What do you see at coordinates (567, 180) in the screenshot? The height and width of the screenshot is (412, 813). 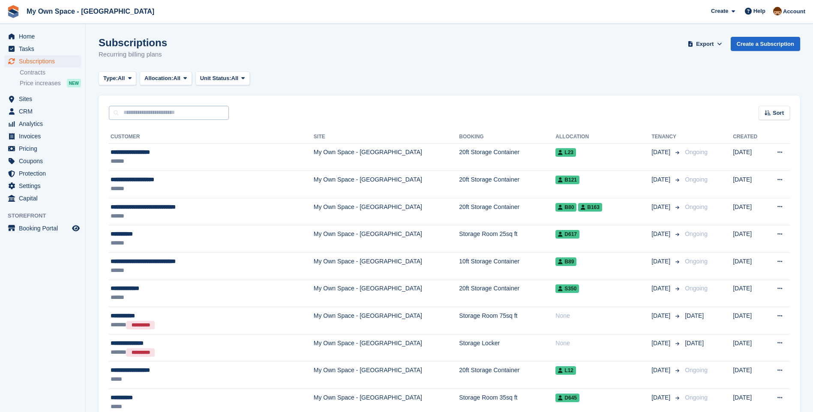 I see `span: B121` at bounding box center [567, 180].